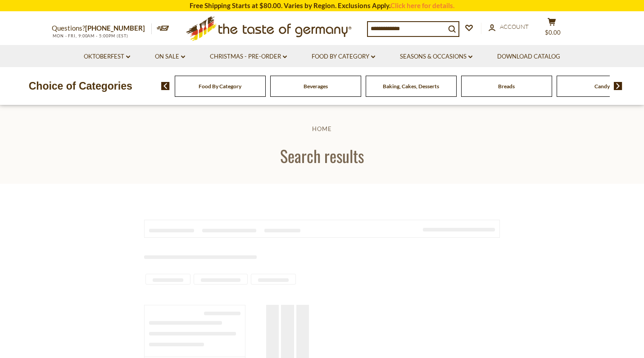 This screenshot has height=358, width=644. I want to click on span: MON - FRI, 9:00AM - 5:00PM (EST), so click(90, 36).